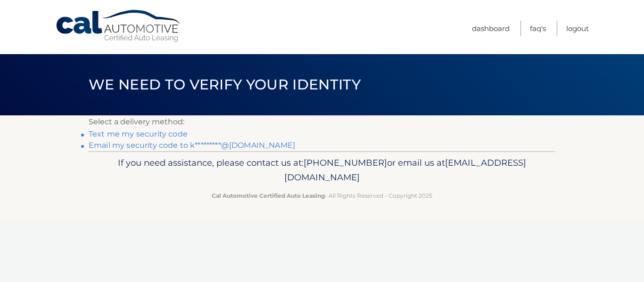 Image resolution: width=644 pixels, height=282 pixels. Describe the element at coordinates (577, 28) in the screenshot. I see `a: Logout` at that location.